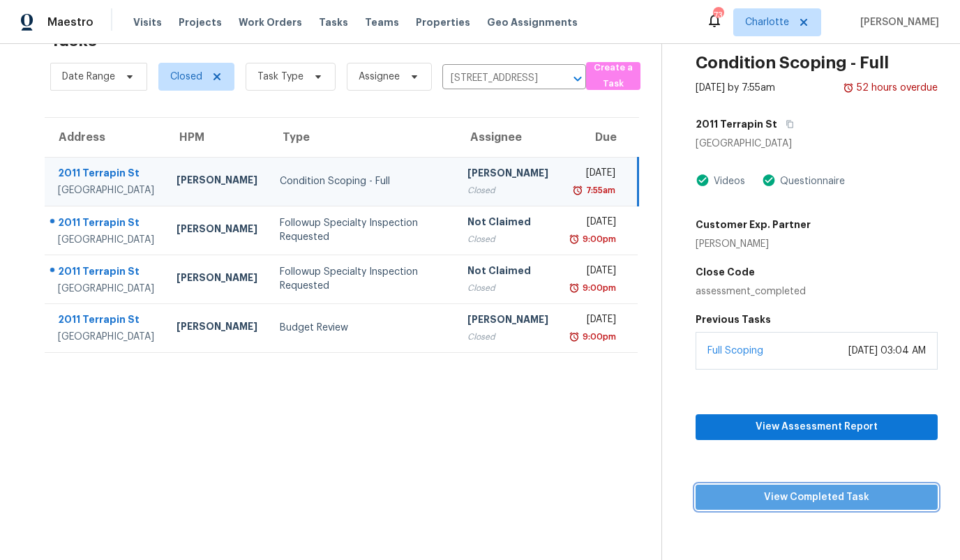  I want to click on th: Assignee, so click(508, 138).